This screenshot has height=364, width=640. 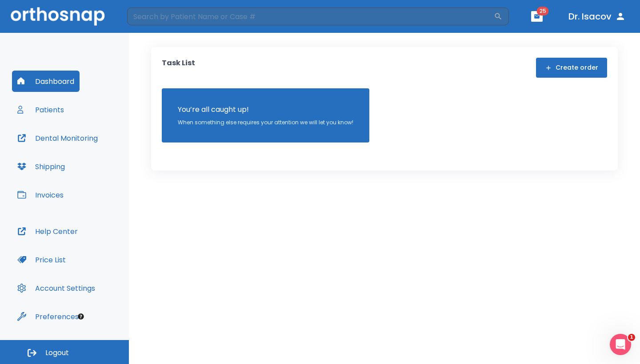 What do you see at coordinates (48, 317) in the screenshot?
I see `button: Preferences` at bounding box center [48, 317].